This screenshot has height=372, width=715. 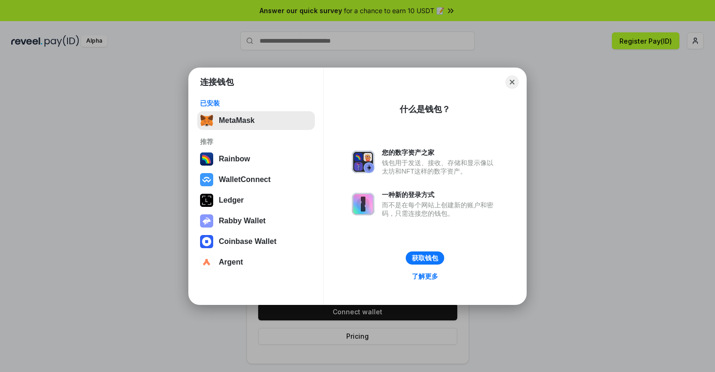 I want to click on div: 什么是钱包？, so click(x=425, y=109).